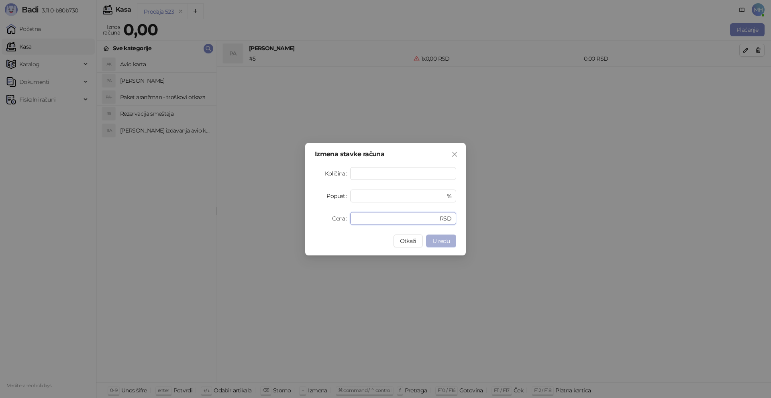 The height and width of the screenshot is (398, 771). What do you see at coordinates (337, 173) in the screenshot?
I see `label: Količina` at bounding box center [337, 173].